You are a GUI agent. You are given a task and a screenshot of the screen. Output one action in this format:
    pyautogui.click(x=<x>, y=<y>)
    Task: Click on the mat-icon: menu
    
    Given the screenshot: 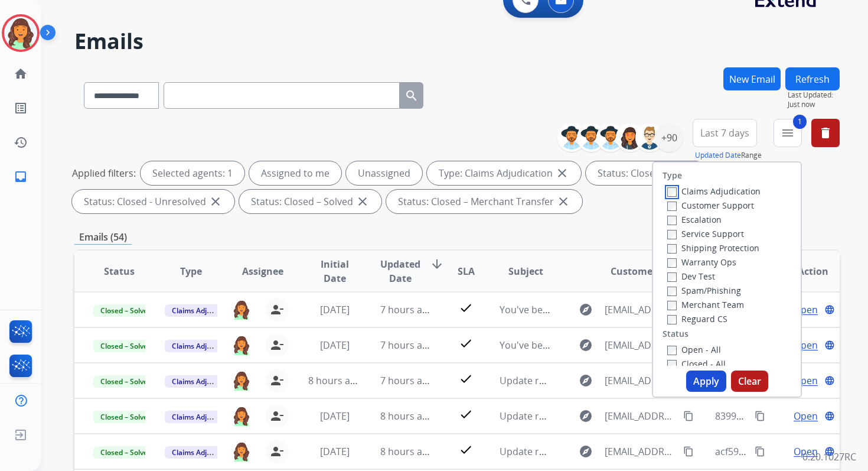 What is the action you would take?
    pyautogui.click(x=788, y=133)
    